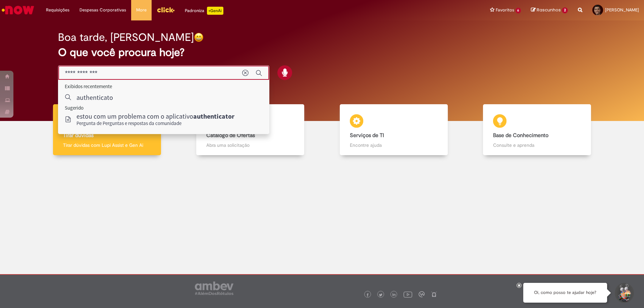 This screenshot has width=644, height=308. Describe the element at coordinates (231, 135) in the screenshot. I see `b: Catálogo de Ofertas` at that location.